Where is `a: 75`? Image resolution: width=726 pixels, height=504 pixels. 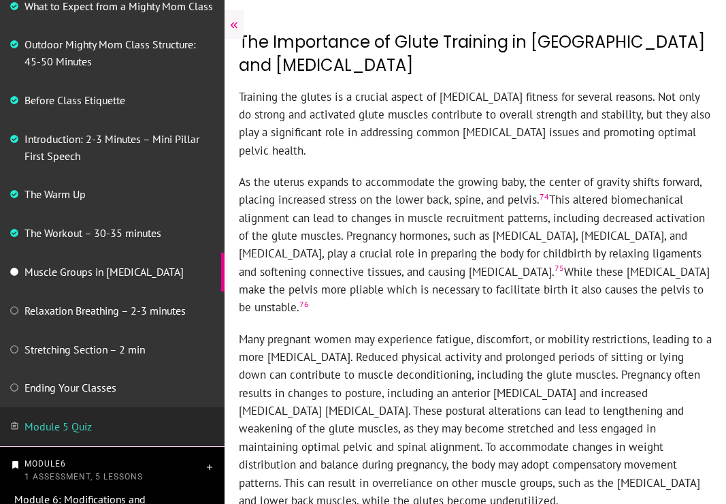
a: 75 is located at coordinates (560, 268).